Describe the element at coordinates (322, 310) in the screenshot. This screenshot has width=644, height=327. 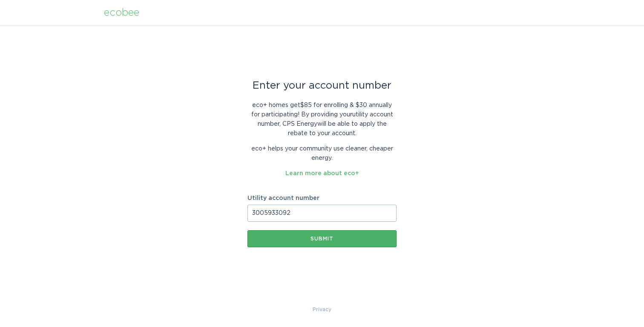
I see `a: Privacy Policy & Terms of Use` at that location.